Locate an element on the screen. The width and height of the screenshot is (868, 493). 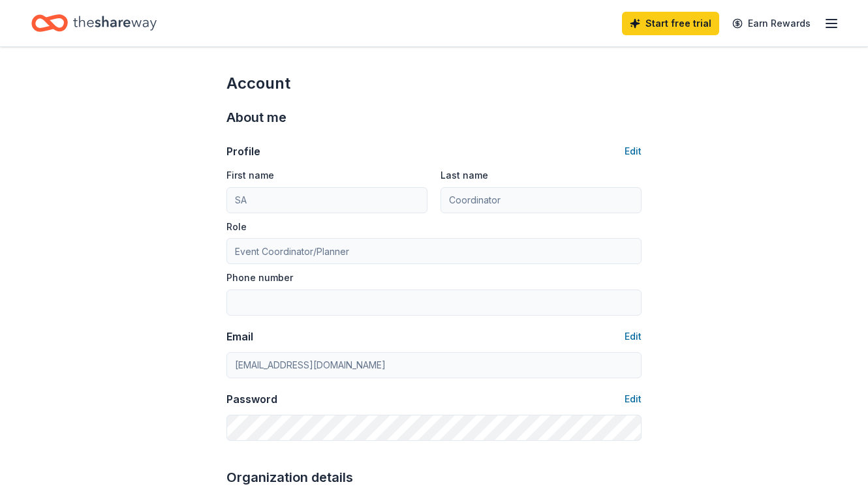
div: Account is located at coordinates (434, 83).